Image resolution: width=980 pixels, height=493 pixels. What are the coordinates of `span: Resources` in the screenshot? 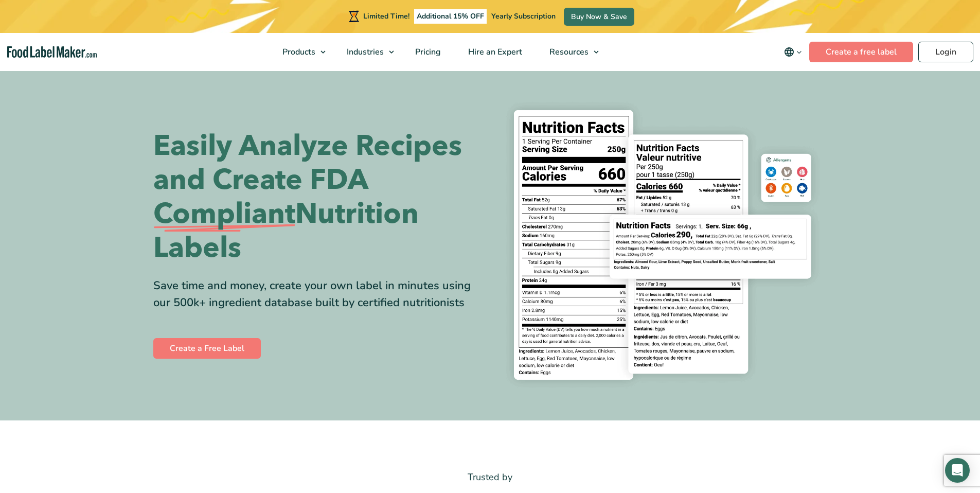 It's located at (568, 52).